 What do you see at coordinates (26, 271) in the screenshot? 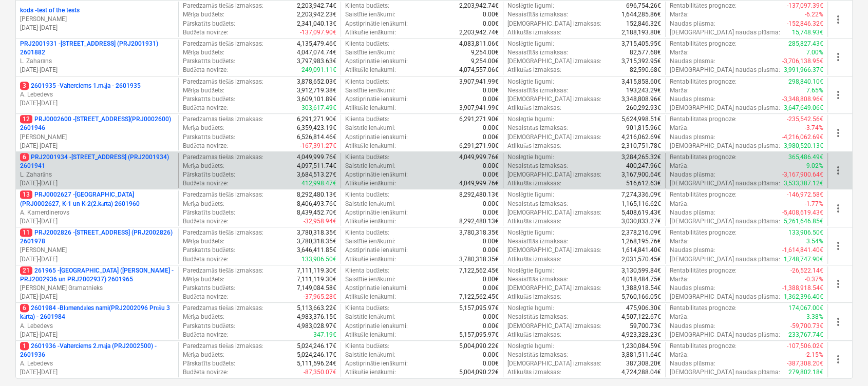
I see `span: 21` at bounding box center [26, 271].